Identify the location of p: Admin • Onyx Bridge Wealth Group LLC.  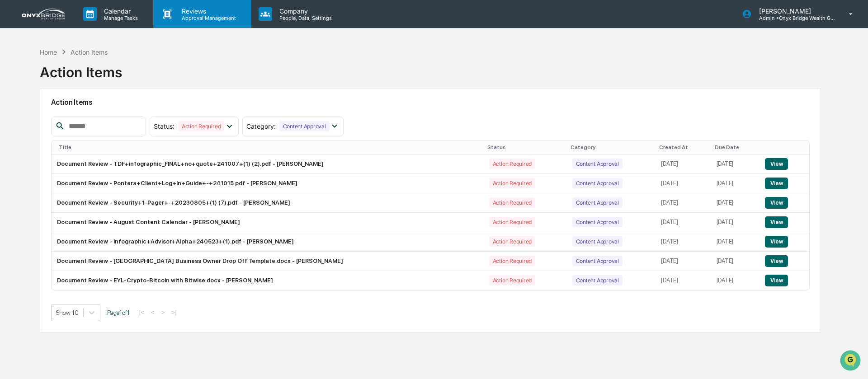
(794, 18).